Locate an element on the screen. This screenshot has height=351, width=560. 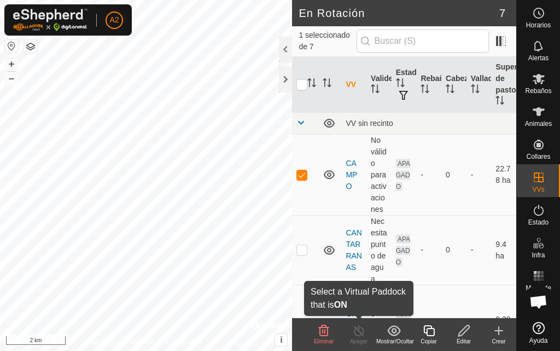
div: Crear is located at coordinates (499, 341).